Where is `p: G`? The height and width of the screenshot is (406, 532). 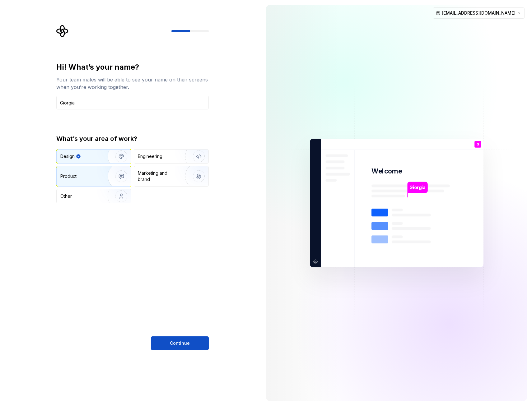 p: G is located at coordinates (478, 145).